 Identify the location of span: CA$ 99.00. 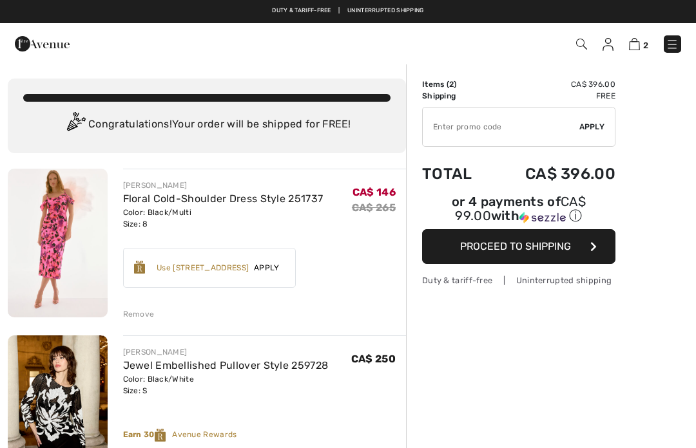
(520, 209).